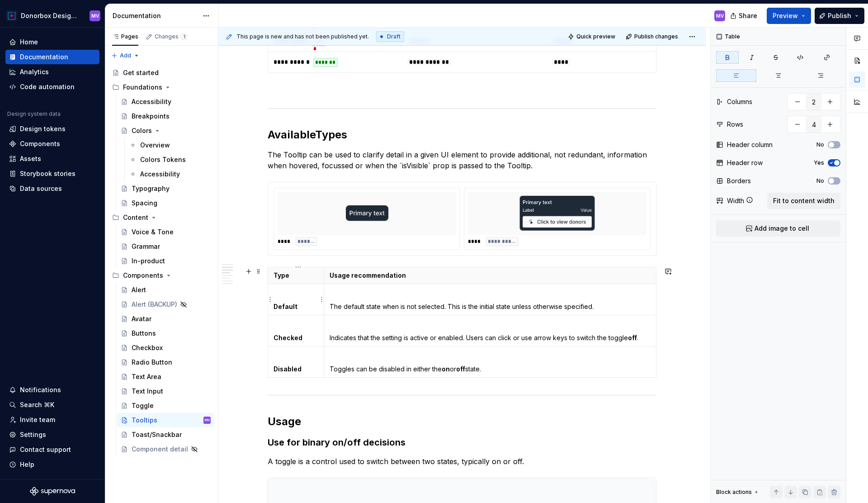 This screenshot has height=503, width=868. What do you see at coordinates (462, 461) in the screenshot?
I see `p: A toggle is a control used to switch between two states, typically on or off.` at bounding box center [462, 461].